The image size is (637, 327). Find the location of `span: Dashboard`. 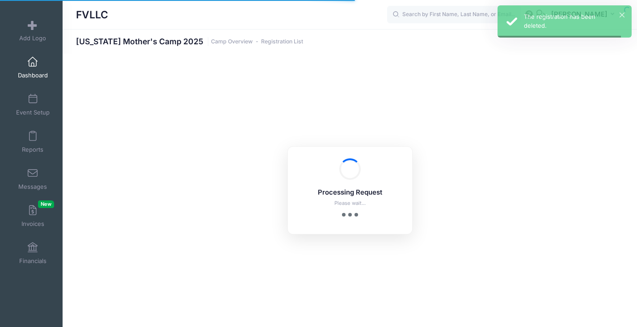

span: Dashboard is located at coordinates (33, 75).